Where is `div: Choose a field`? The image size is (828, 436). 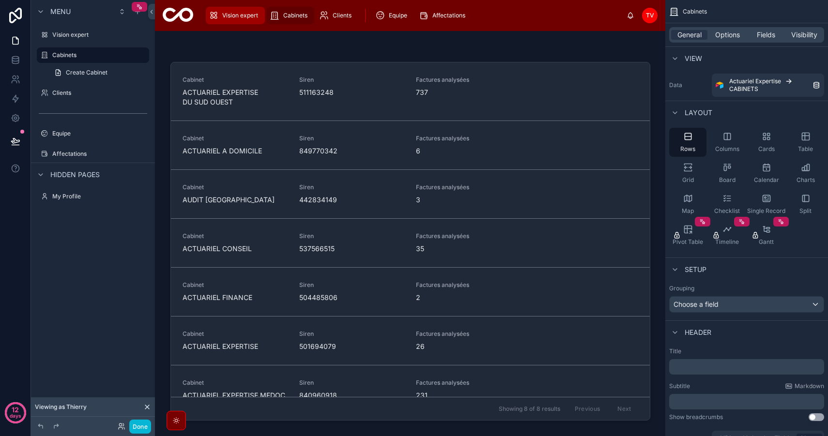
div: Choose a field is located at coordinates (746, 304).